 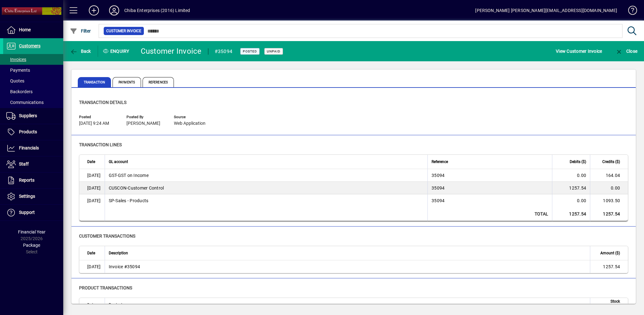 I want to click on button: Profile, so click(x=114, y=10).